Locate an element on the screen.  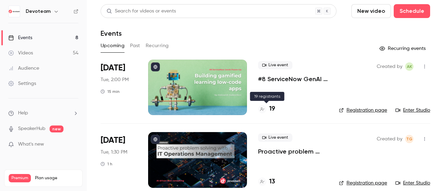
h4: 19 is located at coordinates (272, 109).